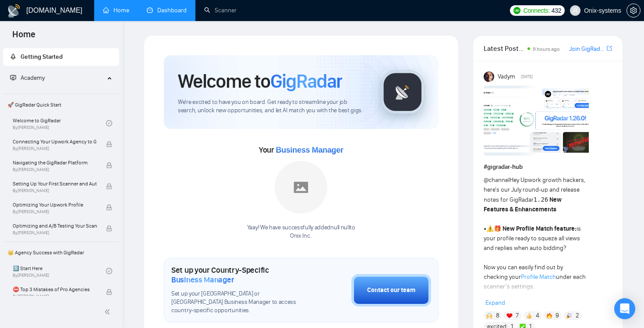 Image resolution: width=644 pixels, height=328 pixels. Describe the element at coordinates (42, 57) in the screenshot. I see `span: Getting Started` at that location.